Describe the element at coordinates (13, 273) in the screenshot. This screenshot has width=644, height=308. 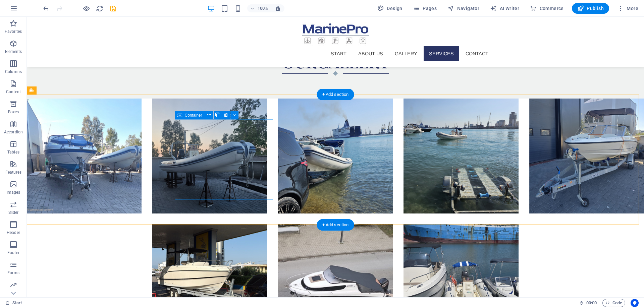
I see `p: Forms` at that location.